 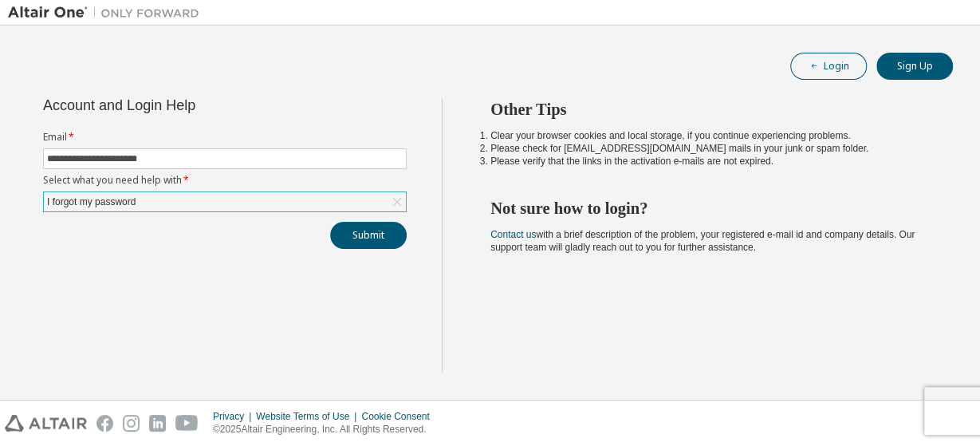 What do you see at coordinates (234, 416) in the screenshot?
I see `div: Privacy` at bounding box center [234, 416].